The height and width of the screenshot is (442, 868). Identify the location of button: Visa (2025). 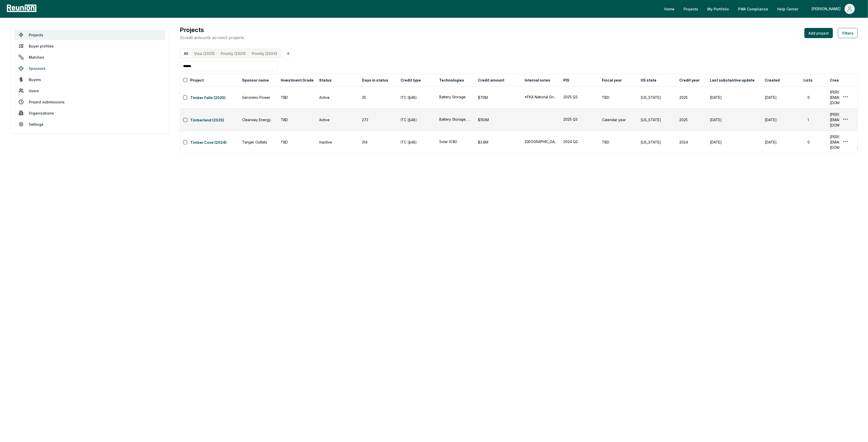
(205, 53).